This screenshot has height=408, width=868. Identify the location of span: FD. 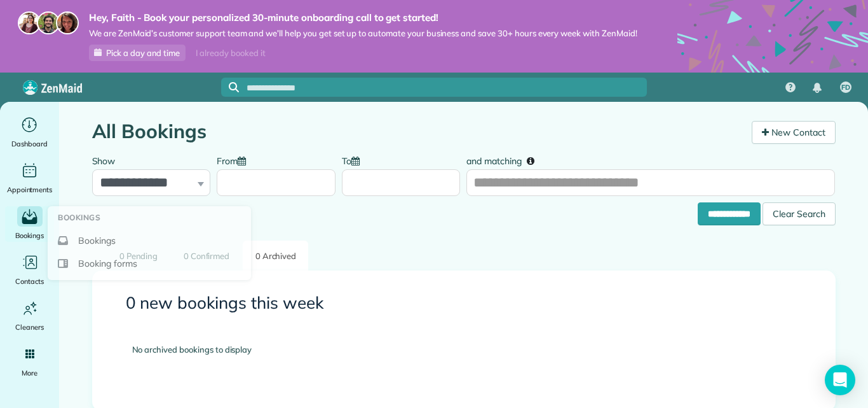
(846, 88).